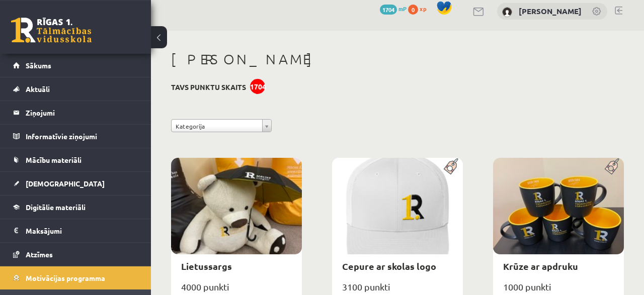  Describe the element at coordinates (403, 9) in the screenshot. I see `span: mP` at that location.